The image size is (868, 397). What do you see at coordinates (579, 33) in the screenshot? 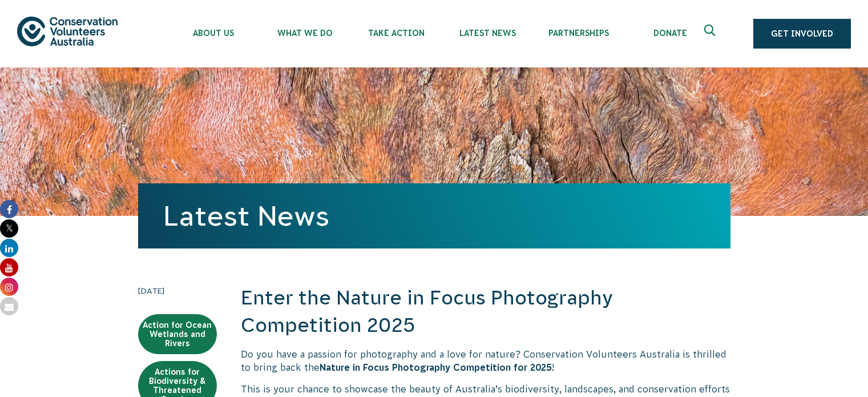
I see `span: Partnerships` at bounding box center [579, 33].